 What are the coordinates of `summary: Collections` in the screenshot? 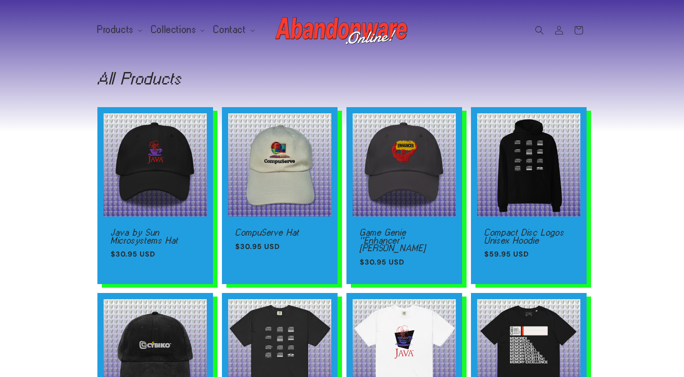 It's located at (177, 30).